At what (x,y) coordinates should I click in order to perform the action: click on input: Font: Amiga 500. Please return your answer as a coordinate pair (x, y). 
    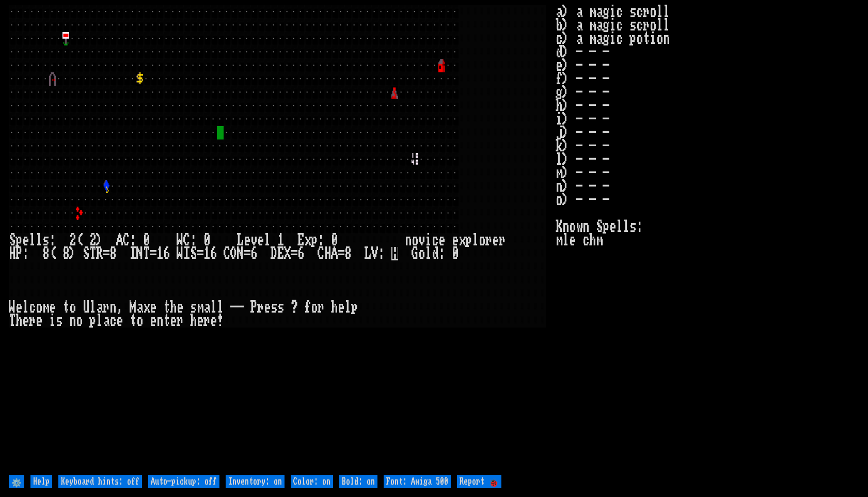
    Looking at the image, I should click on (417, 481).